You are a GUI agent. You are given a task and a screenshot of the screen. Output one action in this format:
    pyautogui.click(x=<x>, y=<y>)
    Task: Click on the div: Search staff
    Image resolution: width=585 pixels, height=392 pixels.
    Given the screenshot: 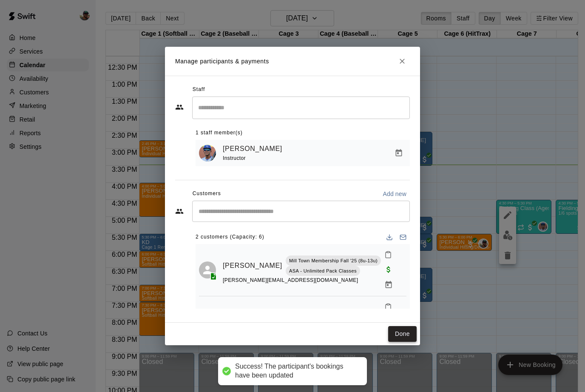 What is the action you would take?
    pyautogui.click(x=301, y=107)
    